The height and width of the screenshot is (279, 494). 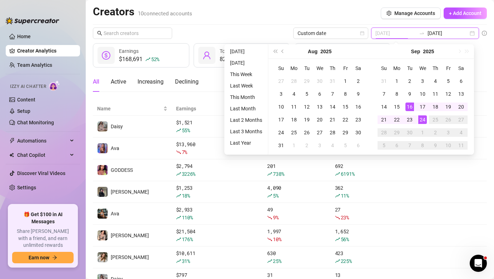 What do you see at coordinates (397, 133) in the screenshot?
I see `td: 2025-09-29` at bounding box center [397, 133].